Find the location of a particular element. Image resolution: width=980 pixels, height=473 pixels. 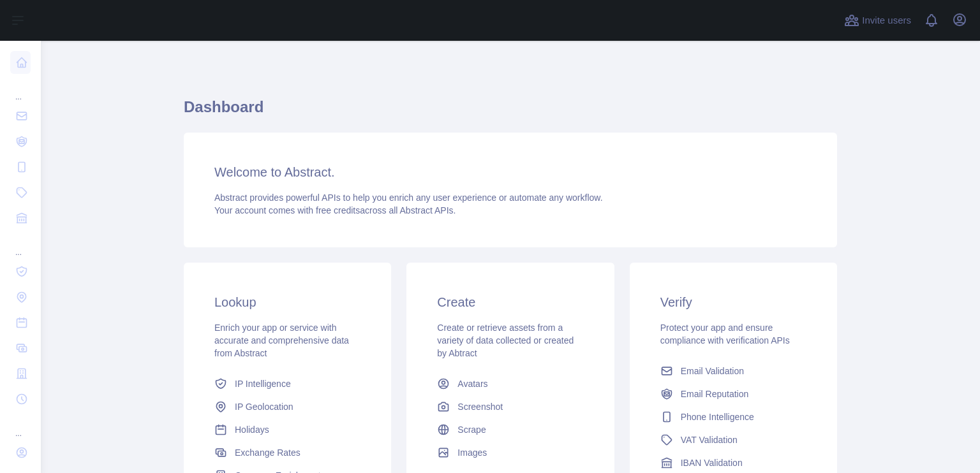

span: Email Validation is located at coordinates (712, 371).